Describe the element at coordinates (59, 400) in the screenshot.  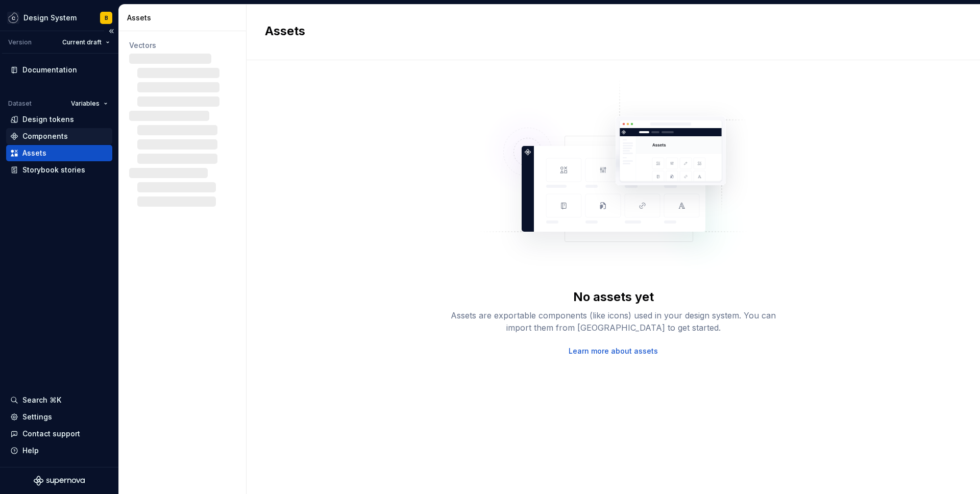
I see `button: Search ⌘K` at that location.